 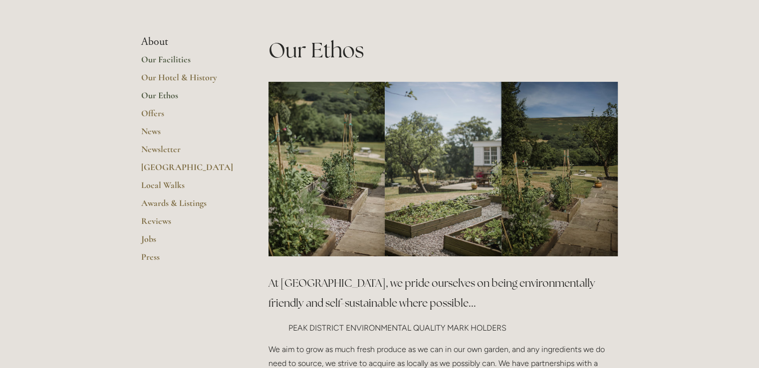 What do you see at coordinates (560, 169) in the screenshot?
I see `img: Photo of vegetable garden bed, Losehill Hotel` at bounding box center [560, 169].